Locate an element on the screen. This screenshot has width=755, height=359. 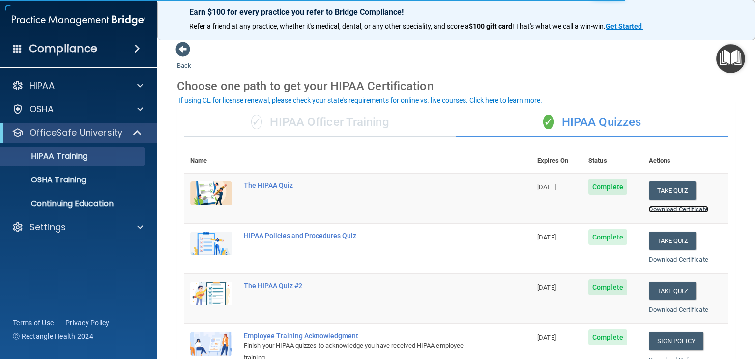
a: Terms of Use is located at coordinates (33, 323).